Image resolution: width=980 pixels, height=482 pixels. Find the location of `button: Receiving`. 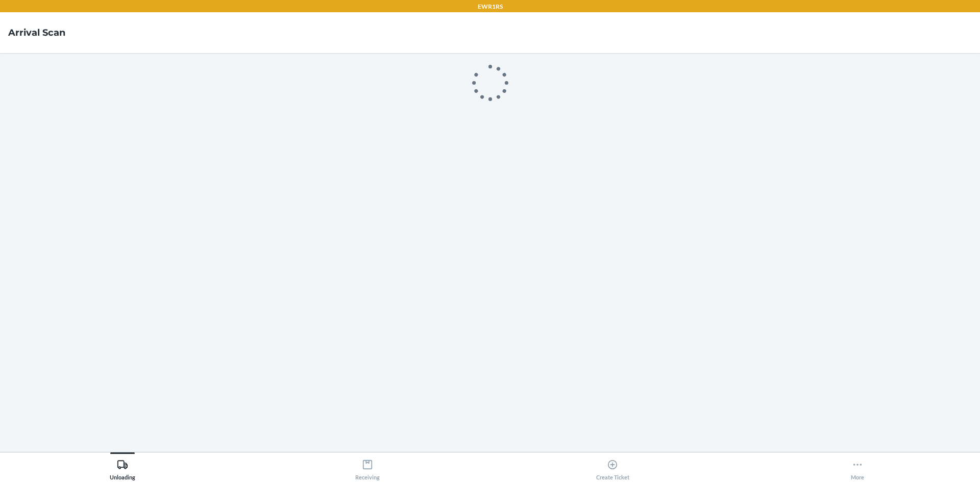

button: Receiving is located at coordinates (368, 467).